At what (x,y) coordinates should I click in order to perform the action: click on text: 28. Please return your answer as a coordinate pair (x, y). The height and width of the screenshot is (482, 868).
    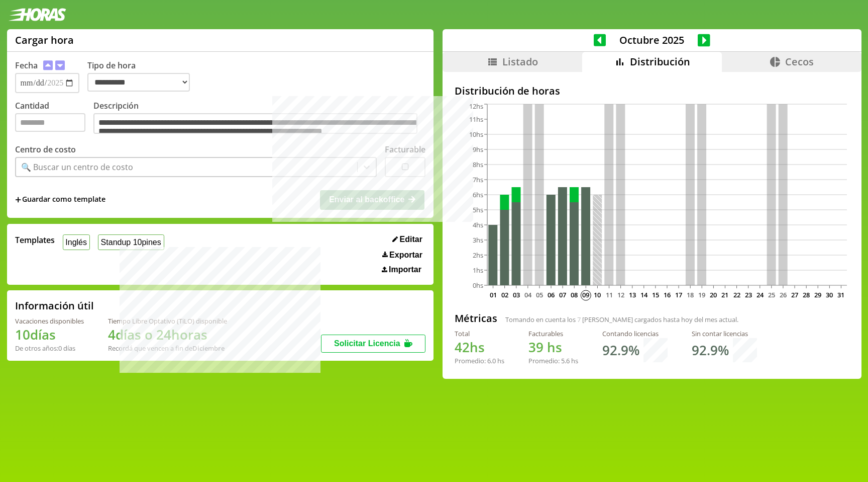
    Looking at the image, I should click on (806, 295).